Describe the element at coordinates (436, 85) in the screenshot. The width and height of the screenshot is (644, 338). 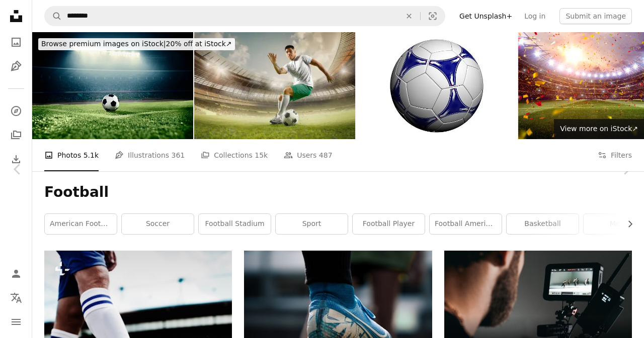
I see `img: An isolated soccer ball on white` at that location.